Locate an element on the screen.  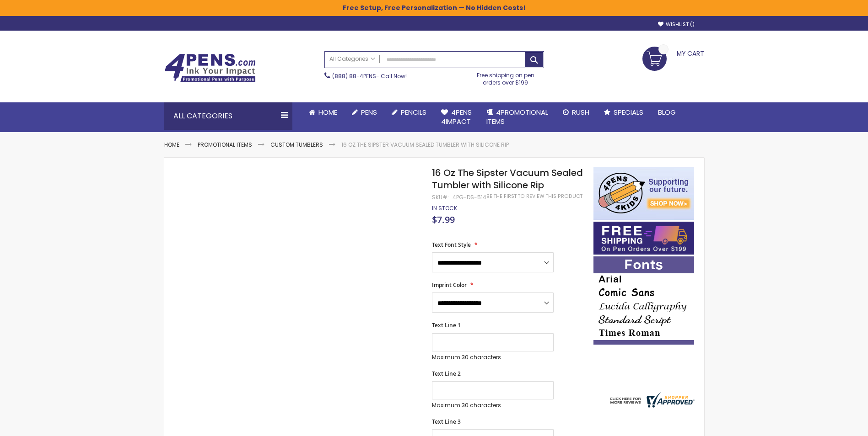
img: 4Pens Custom Pens and Promotional Products is located at coordinates (210, 68).